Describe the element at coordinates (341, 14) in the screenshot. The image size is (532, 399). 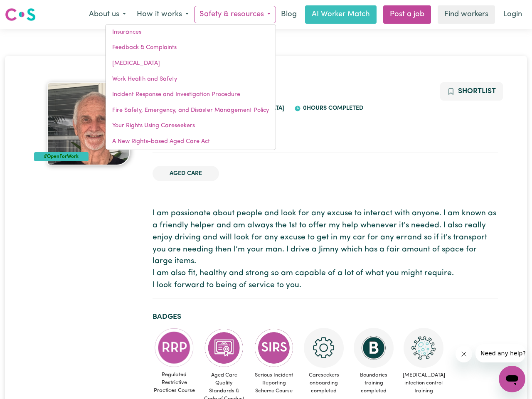
I see `a: AI Worker Match` at that location.